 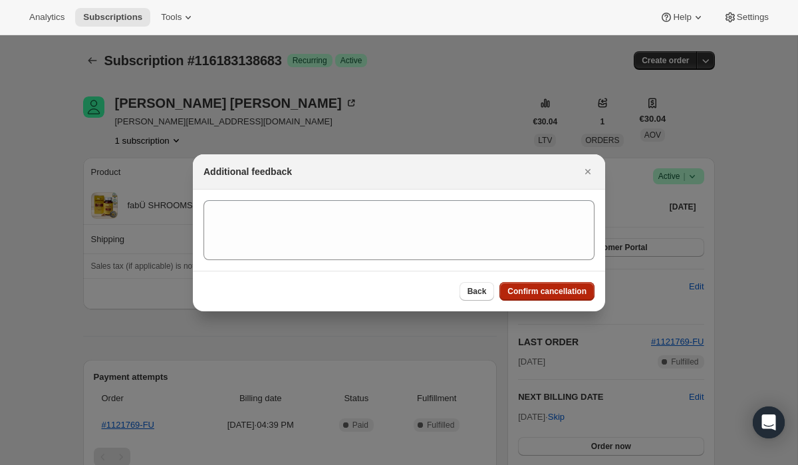 I want to click on span: Help, so click(x=682, y=17).